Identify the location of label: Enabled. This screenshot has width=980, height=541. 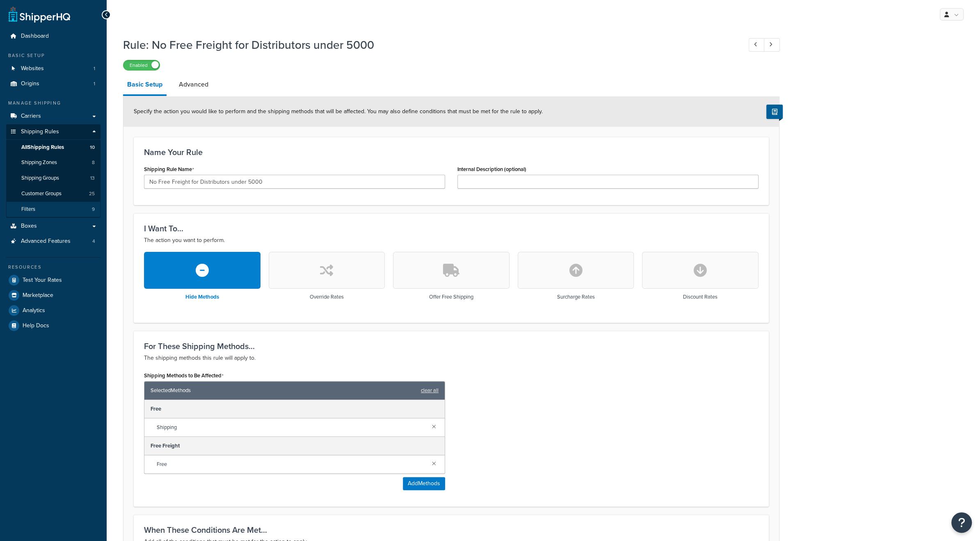
(141, 65).